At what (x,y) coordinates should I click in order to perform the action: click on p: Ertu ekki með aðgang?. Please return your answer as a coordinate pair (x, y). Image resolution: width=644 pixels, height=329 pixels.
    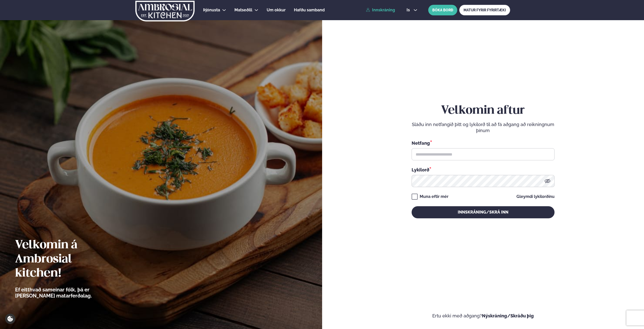
    Looking at the image, I should click on (483, 316).